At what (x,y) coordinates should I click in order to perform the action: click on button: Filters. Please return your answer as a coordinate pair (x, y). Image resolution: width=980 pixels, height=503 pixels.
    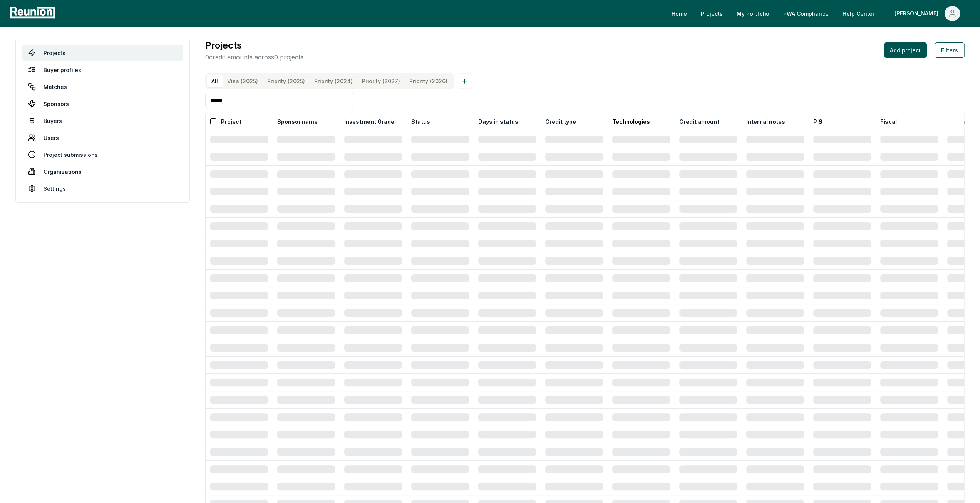
    Looking at the image, I should click on (949, 50).